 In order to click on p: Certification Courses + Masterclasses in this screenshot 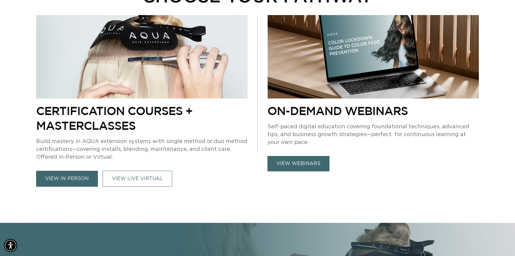, I will do `click(142, 118)`.